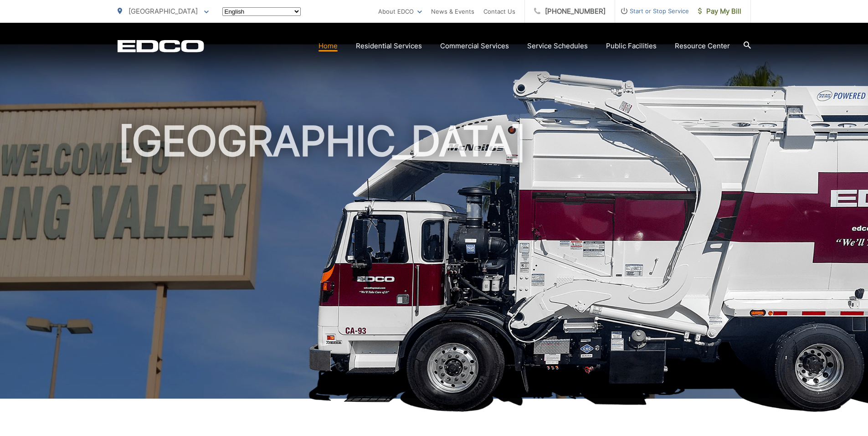 The width and height of the screenshot is (868, 436). I want to click on a: Commercial Services, so click(475, 46).